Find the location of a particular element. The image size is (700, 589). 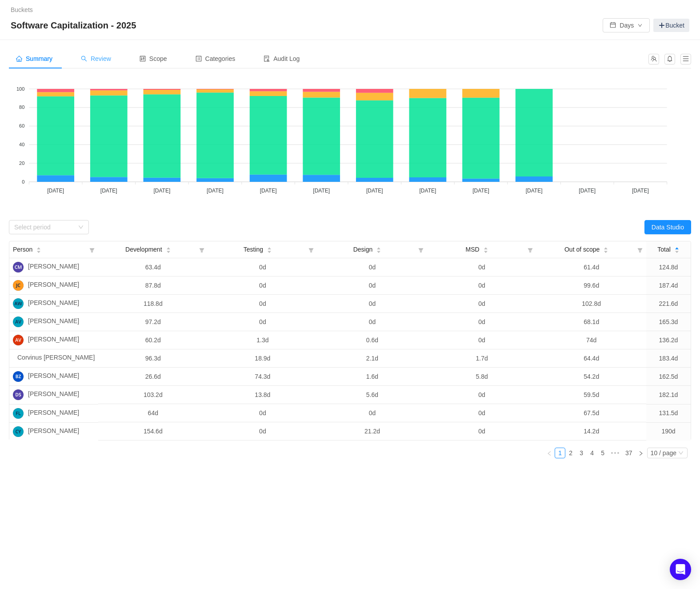

a: 1 is located at coordinates (560, 453).